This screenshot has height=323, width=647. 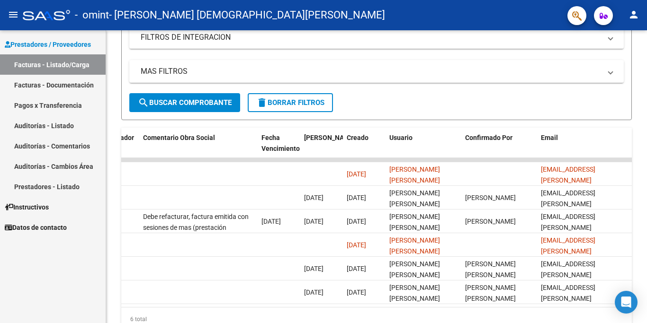 I want to click on datatable-header-cell: Usuario, so click(x=423, y=149).